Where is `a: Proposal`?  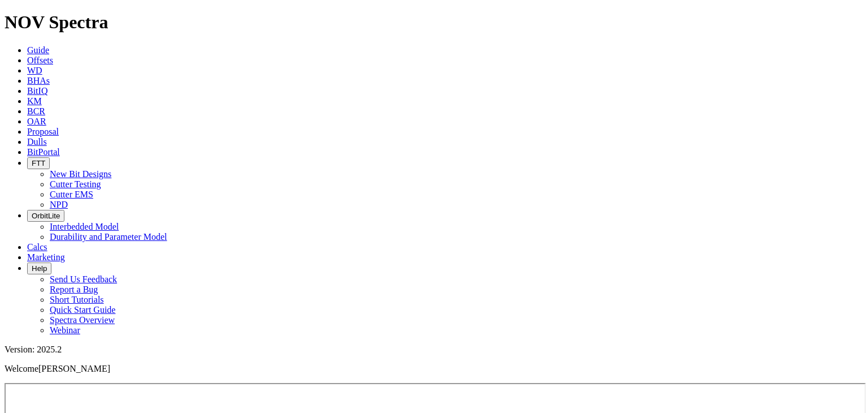
a: Proposal is located at coordinates (43, 132).